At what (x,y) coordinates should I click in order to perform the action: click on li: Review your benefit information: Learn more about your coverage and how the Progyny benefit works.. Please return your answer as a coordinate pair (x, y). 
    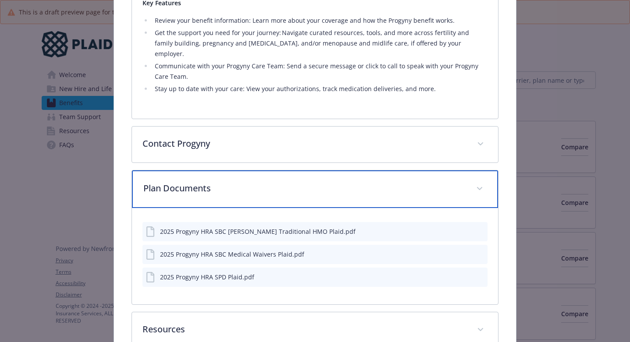
    Looking at the image, I should click on (320, 21).